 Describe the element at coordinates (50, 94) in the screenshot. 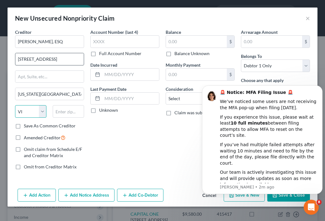

I see `input: Enter city...` at that location.